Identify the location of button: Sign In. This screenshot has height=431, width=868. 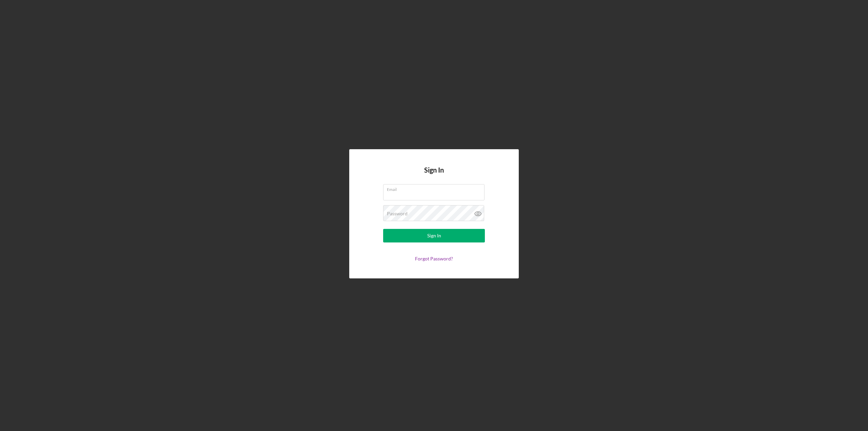
(434, 236).